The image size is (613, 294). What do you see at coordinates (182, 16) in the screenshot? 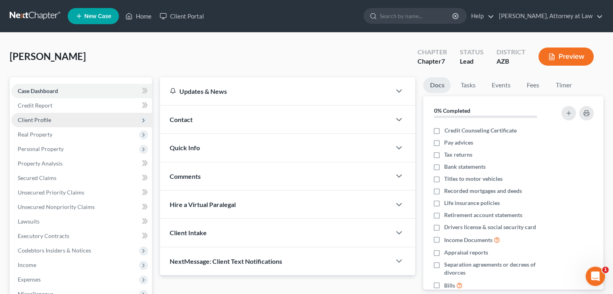
I see `a: Client Portal` at bounding box center [182, 16].